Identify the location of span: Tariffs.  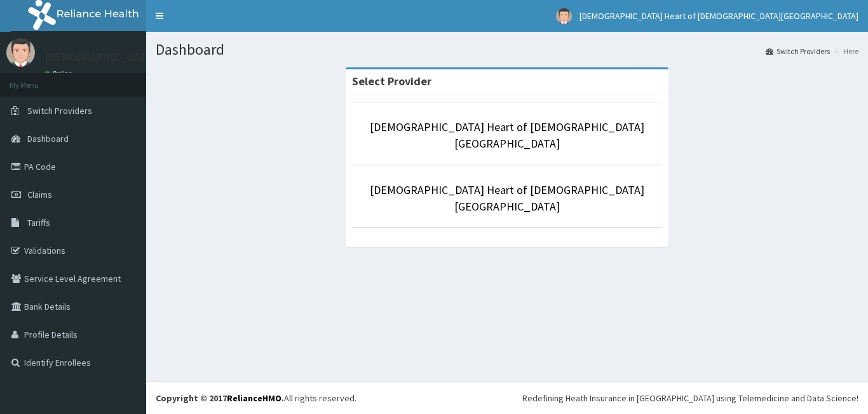
(39, 222).